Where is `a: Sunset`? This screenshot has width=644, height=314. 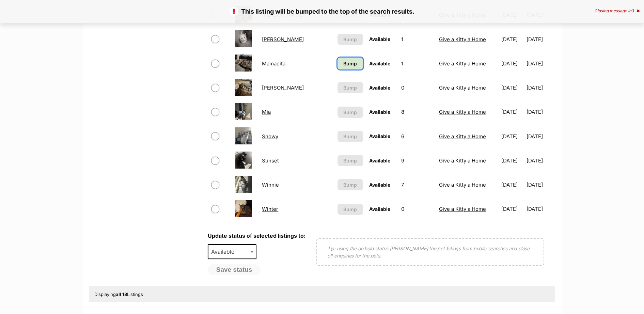 a: Sunset is located at coordinates (270, 160).